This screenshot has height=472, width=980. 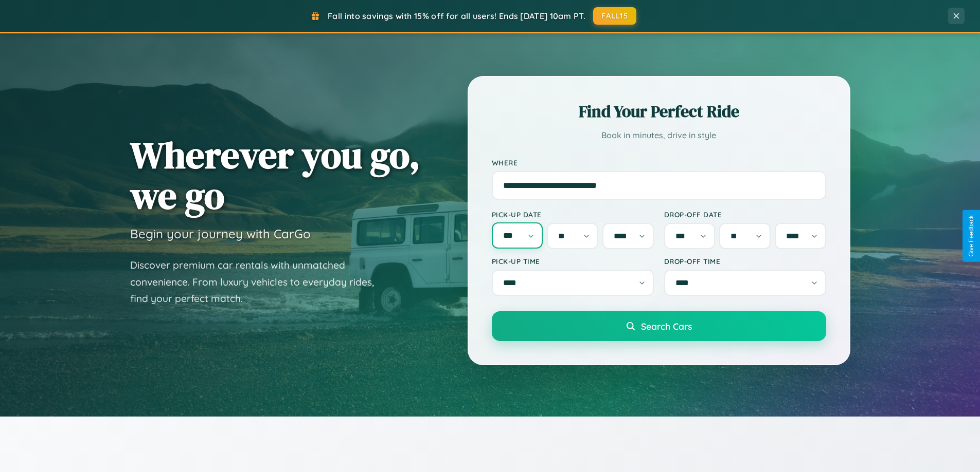 I want to click on h3: Begin your journey with CarGo, so click(x=220, y=234).